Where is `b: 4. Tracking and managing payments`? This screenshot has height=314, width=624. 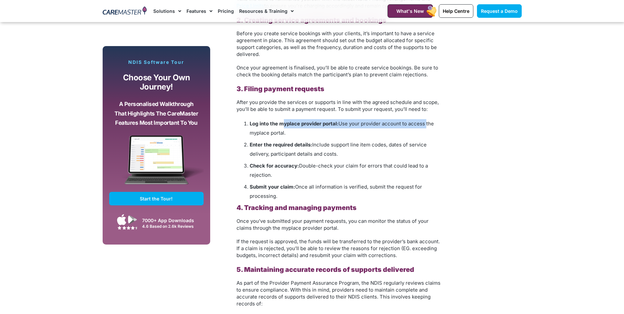
b: 4. Tracking and managing payments is located at coordinates (296, 207).